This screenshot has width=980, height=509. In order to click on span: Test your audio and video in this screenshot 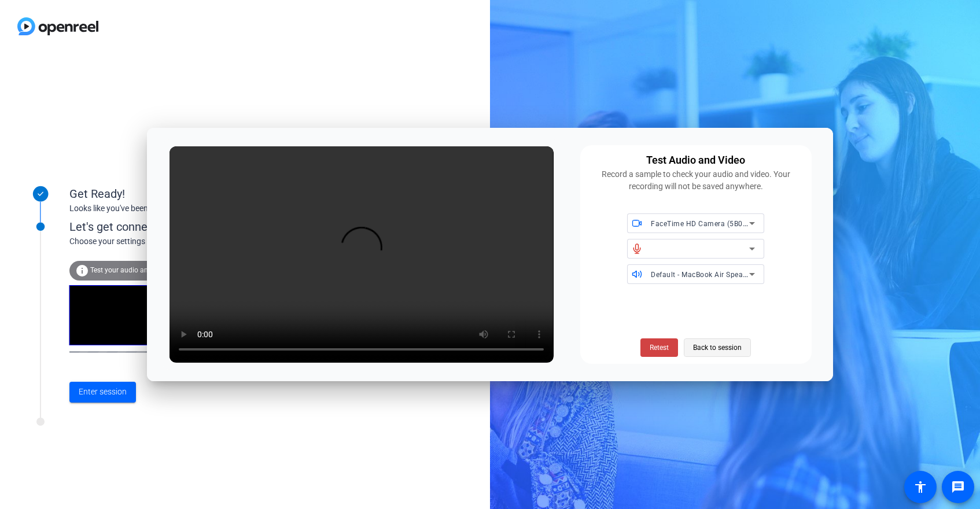, I will do `click(130, 270)`.